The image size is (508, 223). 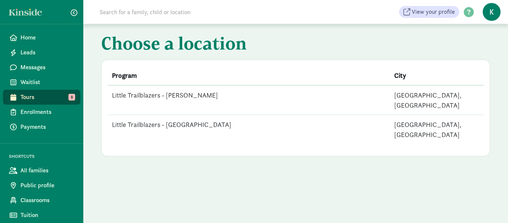 I want to click on a: Payments, so click(x=42, y=127).